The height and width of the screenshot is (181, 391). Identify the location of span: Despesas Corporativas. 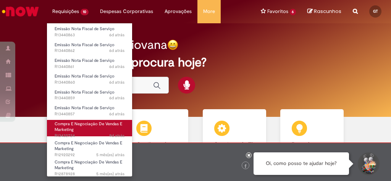
(126, 11).